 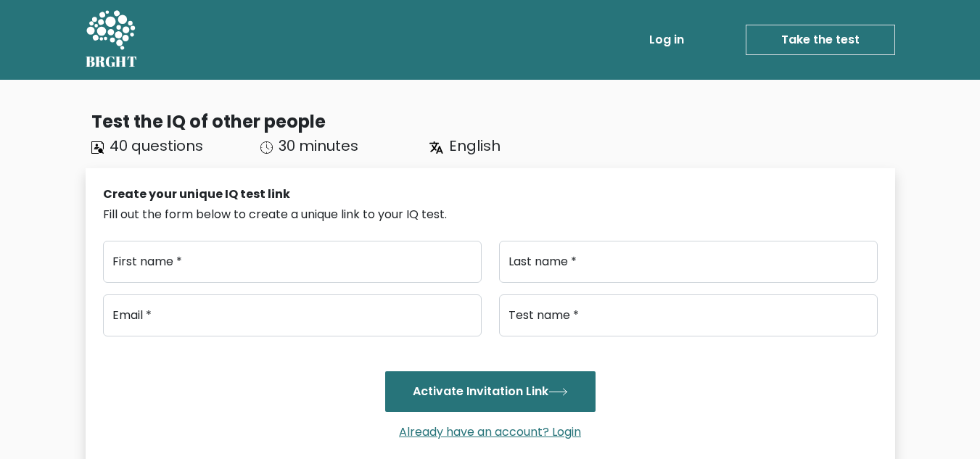 I want to click on input: First name, so click(x=293, y=261).